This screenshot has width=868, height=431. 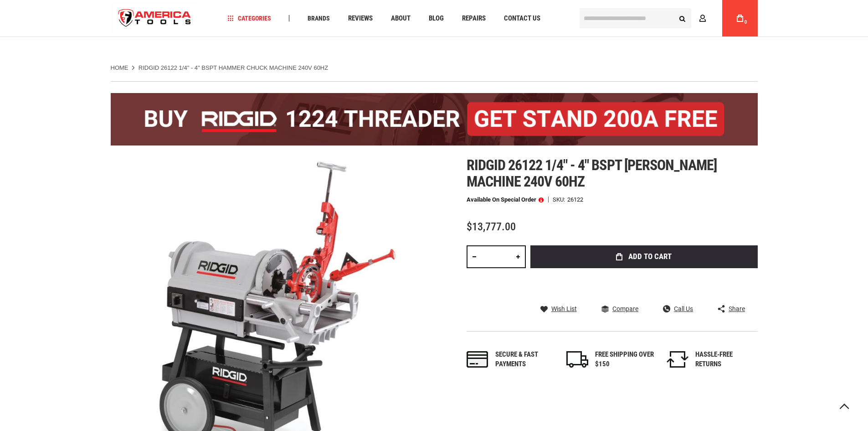 I want to click on span: Blog, so click(x=436, y=18).